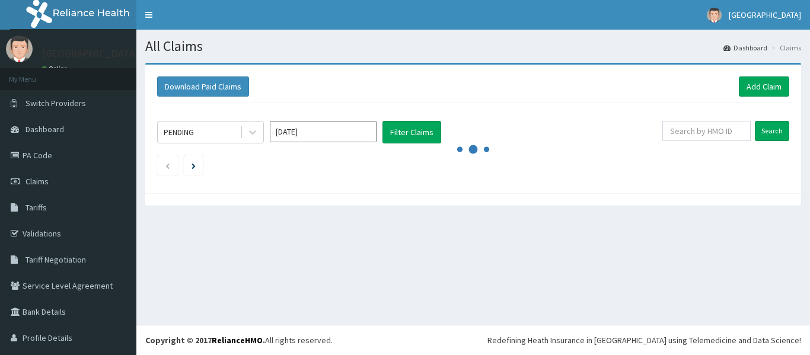 The height and width of the screenshot is (355, 810). I want to click on div: PENDING, so click(179, 132).